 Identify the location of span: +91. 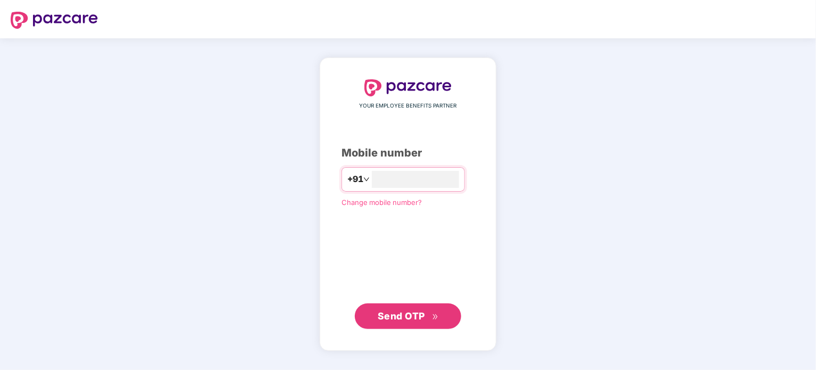
(355, 179).